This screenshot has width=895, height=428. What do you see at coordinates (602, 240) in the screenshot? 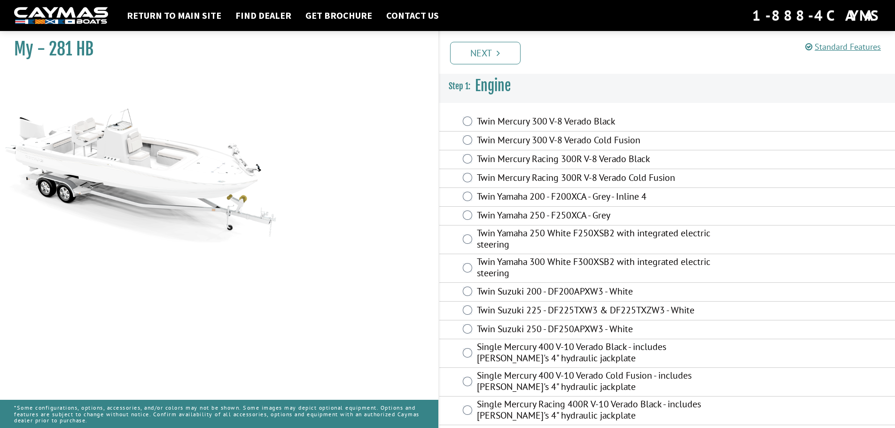
I see `label: Twin Yamaha 250 White F250XSB2 with integrated electric steering` at bounding box center [602, 240].